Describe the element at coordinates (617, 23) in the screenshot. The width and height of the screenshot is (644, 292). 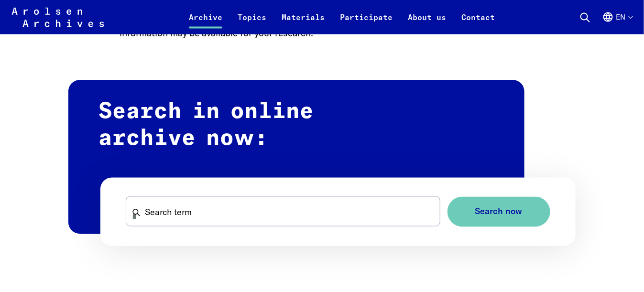
I see `button: English, language selection` at that location.